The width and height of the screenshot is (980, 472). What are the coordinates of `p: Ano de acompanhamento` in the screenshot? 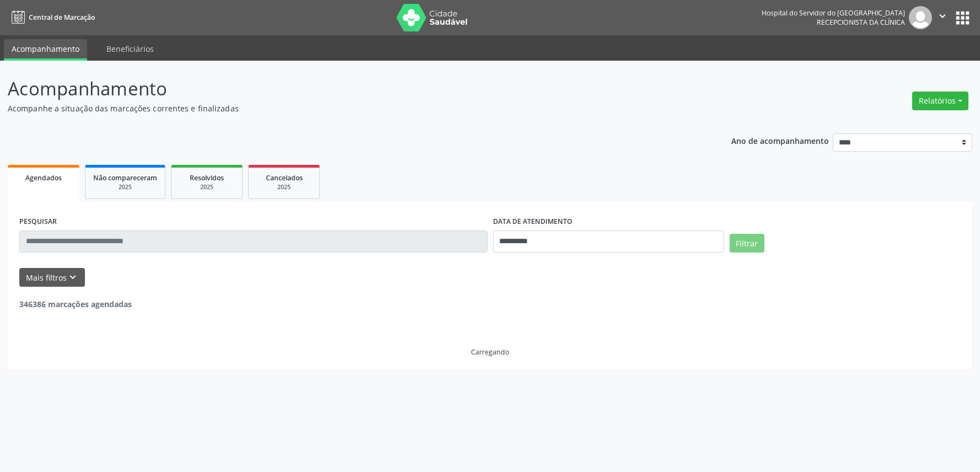 It's located at (780, 140).